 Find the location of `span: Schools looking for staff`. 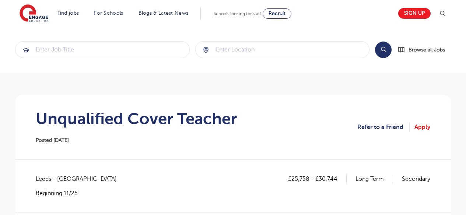

span: Schools looking for staff is located at coordinates (237, 14).